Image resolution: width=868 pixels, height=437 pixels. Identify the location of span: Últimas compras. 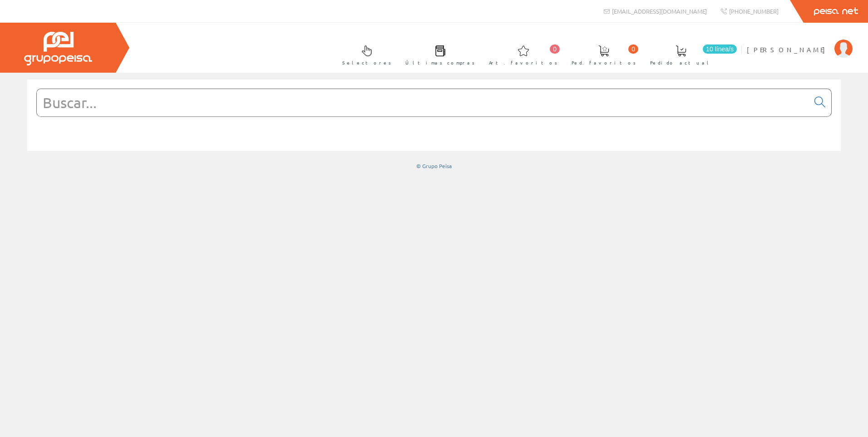
(440, 63).